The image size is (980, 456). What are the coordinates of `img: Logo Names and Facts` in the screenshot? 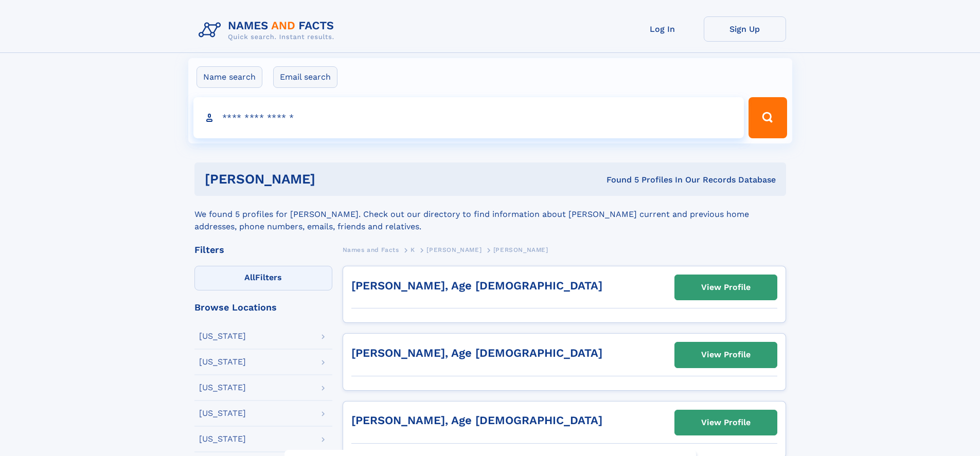 It's located at (268, 30).